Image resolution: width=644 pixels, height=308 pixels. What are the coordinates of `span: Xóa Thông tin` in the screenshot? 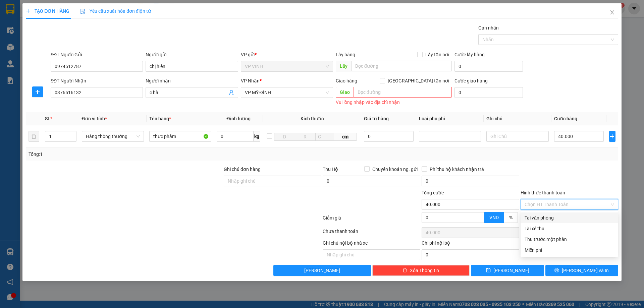 It's located at (424, 271).